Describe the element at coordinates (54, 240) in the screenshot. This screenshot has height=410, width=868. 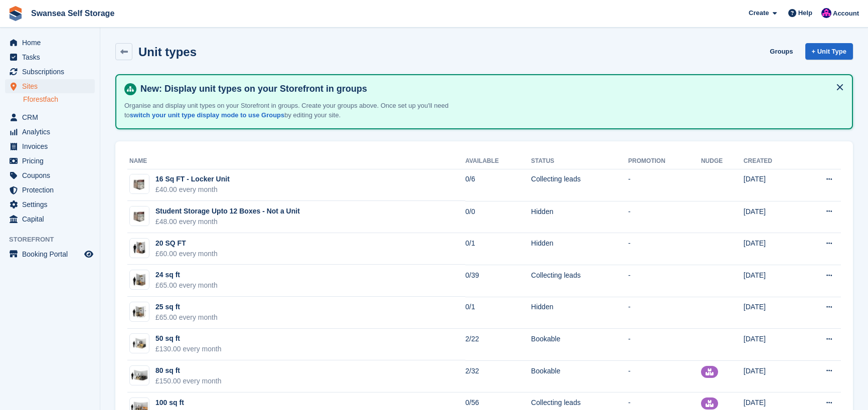
I see `span: Storefront` at that location.